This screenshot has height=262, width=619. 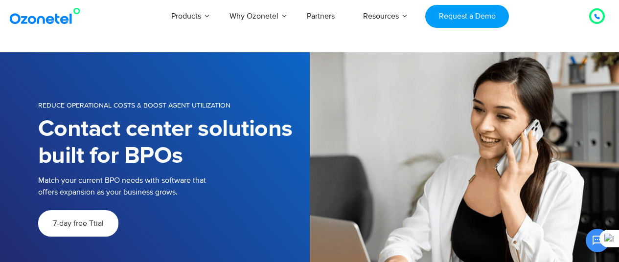 What do you see at coordinates (78, 224) in the screenshot?
I see `a: 7-day free Ttial` at bounding box center [78, 224].